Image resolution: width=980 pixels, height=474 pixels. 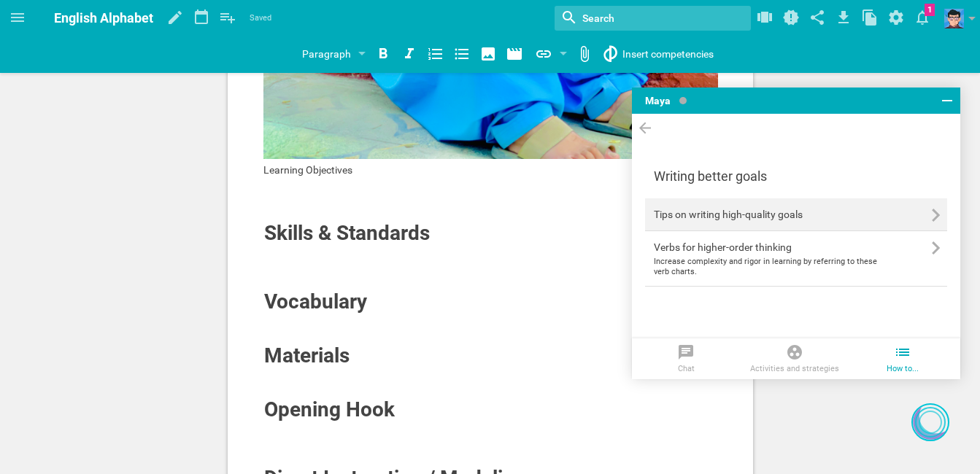 I want to click on span: Vocabulary, so click(x=315, y=301).